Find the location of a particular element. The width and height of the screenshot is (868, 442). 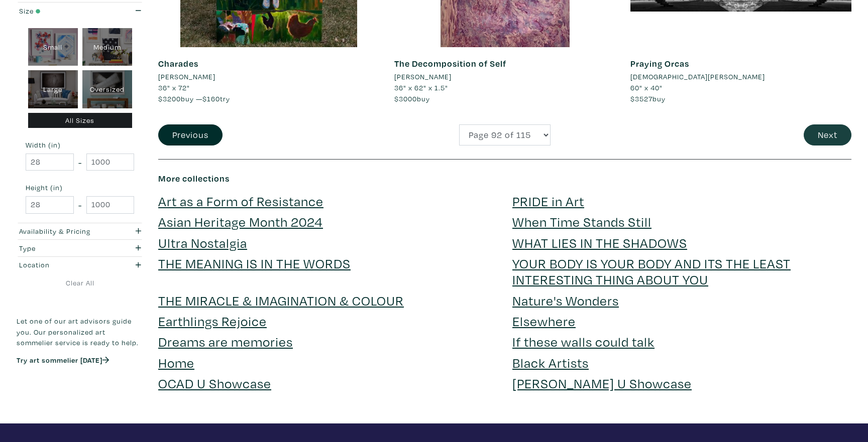

a: THE MIRACLE & IMAGINATION & COLOUR is located at coordinates (280, 300).